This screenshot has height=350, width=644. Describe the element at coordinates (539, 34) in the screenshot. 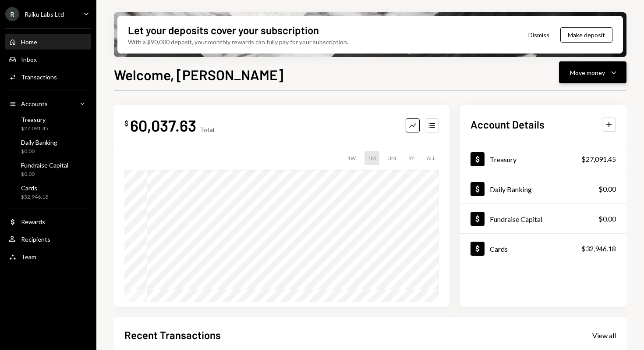

I see `button: Dismiss` at that location.